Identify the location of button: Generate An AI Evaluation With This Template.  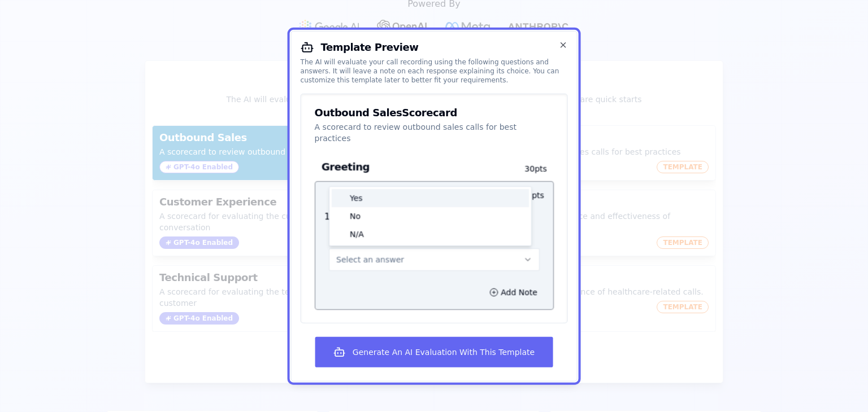
(434, 352).